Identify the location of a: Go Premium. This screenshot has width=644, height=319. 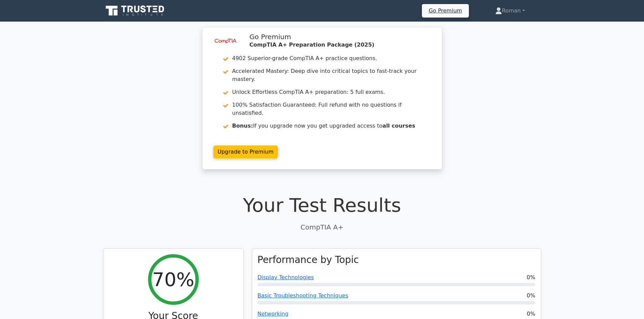
(445, 10).